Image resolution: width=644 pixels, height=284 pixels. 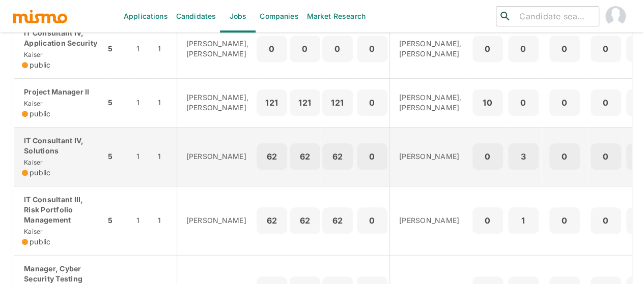 I want to click on p: Project Manager II, so click(x=60, y=92).